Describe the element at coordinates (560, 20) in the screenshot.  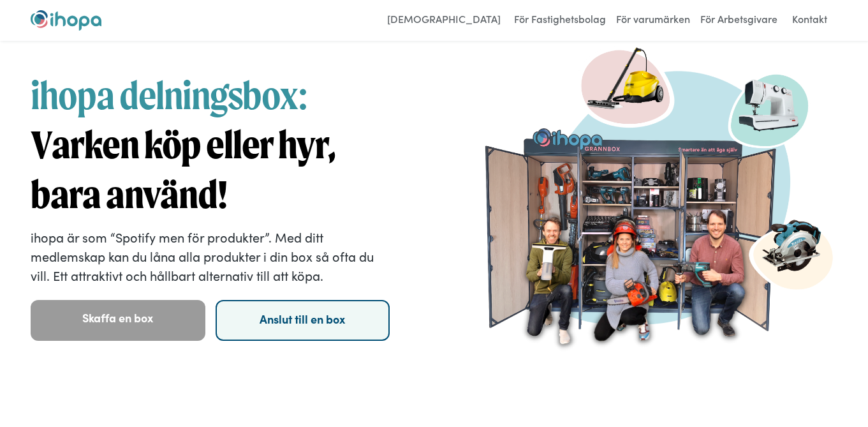
I see `a: För Fastighetsbolag` at that location.